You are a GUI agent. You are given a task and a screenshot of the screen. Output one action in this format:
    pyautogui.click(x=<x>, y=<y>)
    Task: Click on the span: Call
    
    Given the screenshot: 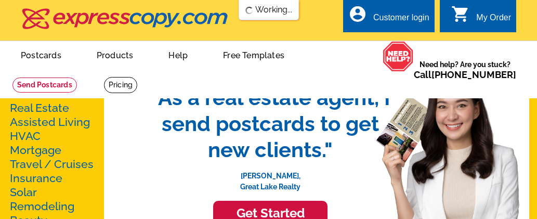 What is the action you would take?
    pyautogui.click(x=465, y=74)
    